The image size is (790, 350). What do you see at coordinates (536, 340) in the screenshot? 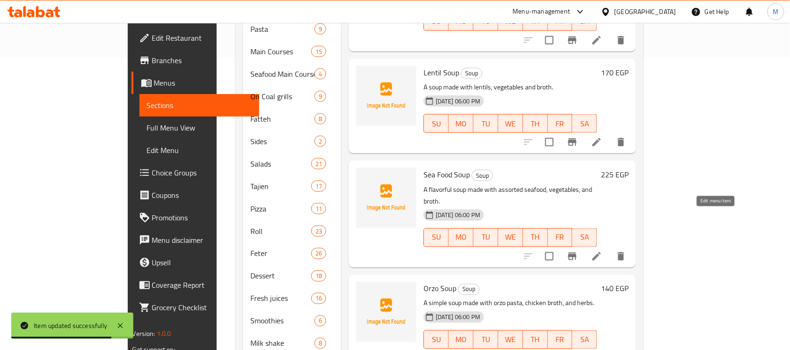
I see `span: TH` at bounding box center [536, 340].